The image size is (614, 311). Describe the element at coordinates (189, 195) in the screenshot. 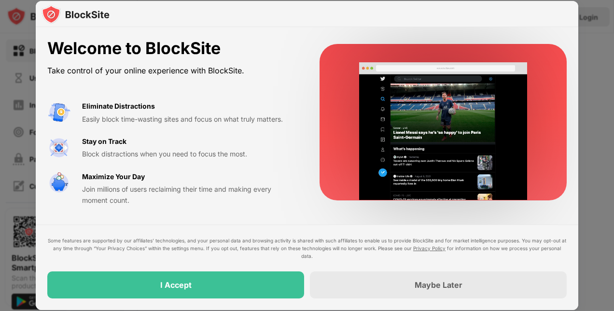

I see `div: Join millions of users reclaiming their time and making every moment count.` at that location.